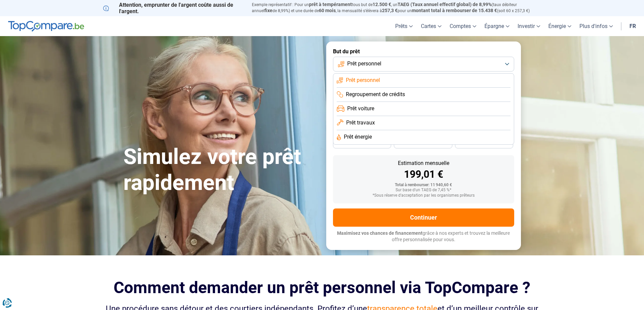 The width and height of the screenshot is (644, 310). I want to click on button: Continuer, so click(424, 218).